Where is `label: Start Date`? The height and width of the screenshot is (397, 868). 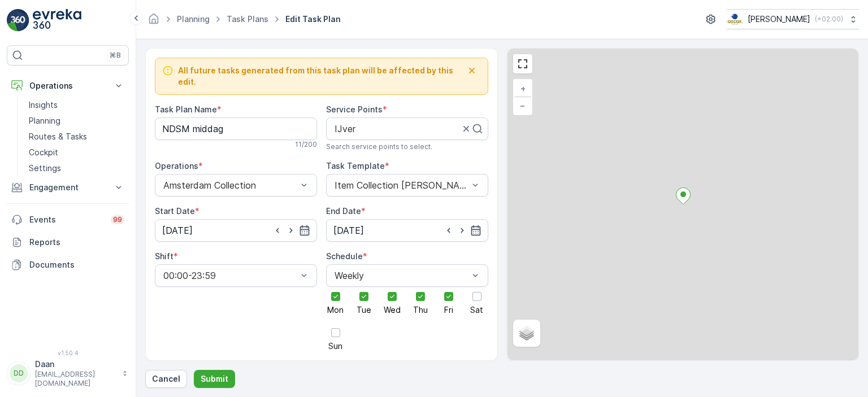
label: Start Date is located at coordinates (175, 211).